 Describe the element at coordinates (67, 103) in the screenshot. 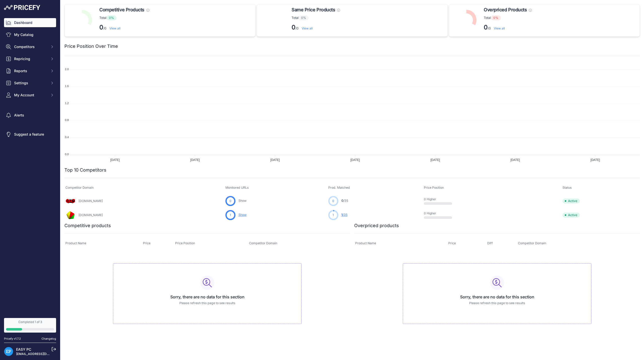

I see `tspan: 1.2` at that location.